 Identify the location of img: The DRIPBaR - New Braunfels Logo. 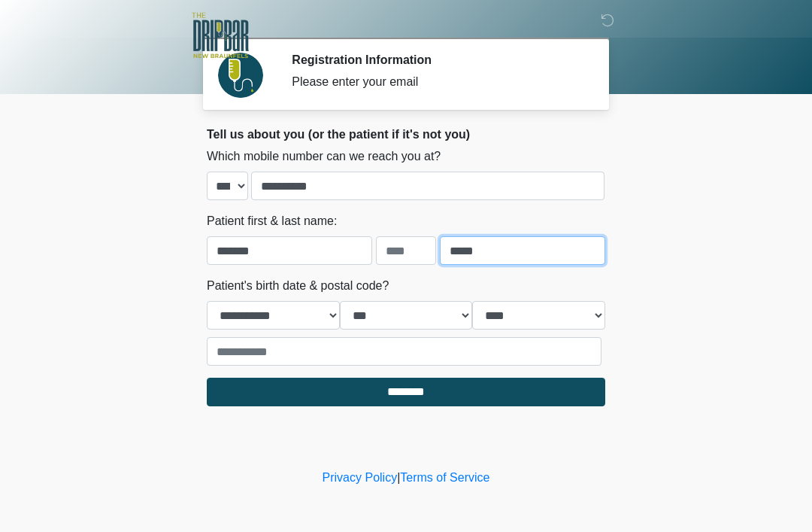
(220, 36).